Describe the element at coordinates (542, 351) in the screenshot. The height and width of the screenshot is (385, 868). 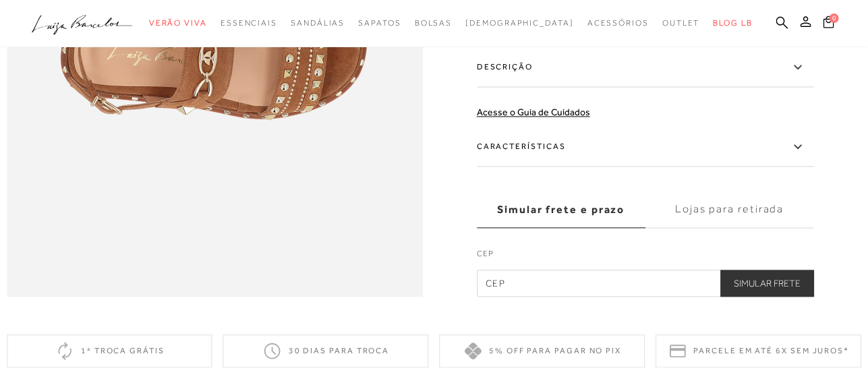
I see `div: 5% off para pagar no PIX` at that location.